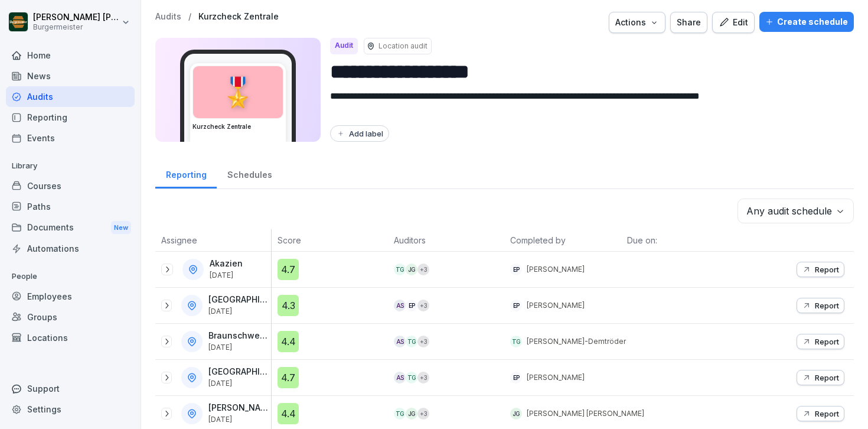 This screenshot has width=868, height=429. Describe the element at coordinates (360, 133) in the screenshot. I see `div: Add label` at that location.